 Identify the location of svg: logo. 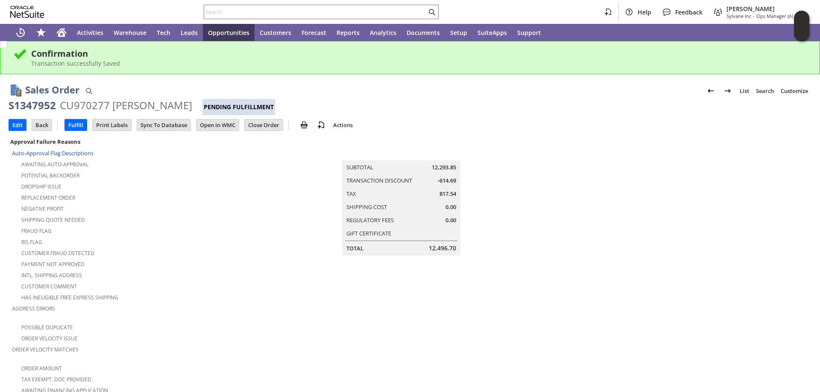
(27, 12).